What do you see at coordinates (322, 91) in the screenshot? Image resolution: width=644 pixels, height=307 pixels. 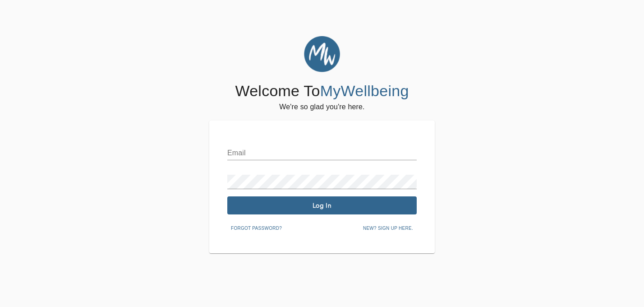 I see `h4: Welcome To` at bounding box center [322, 91].